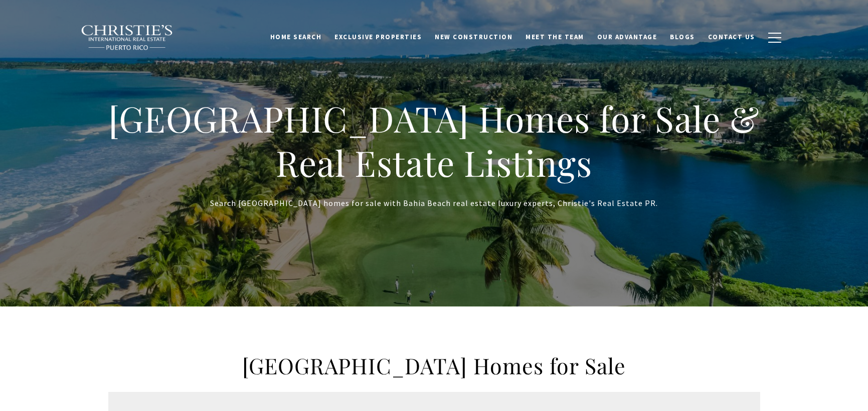 The image size is (868, 411). Describe the element at coordinates (682, 37) in the screenshot. I see `a: Blogs` at that location.